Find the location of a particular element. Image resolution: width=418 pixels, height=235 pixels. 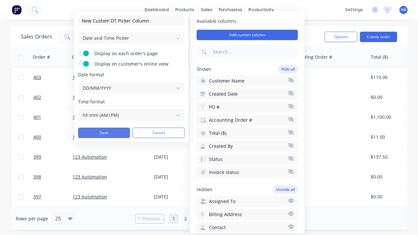

input: Enter column name... is located at coordinates (131, 21).